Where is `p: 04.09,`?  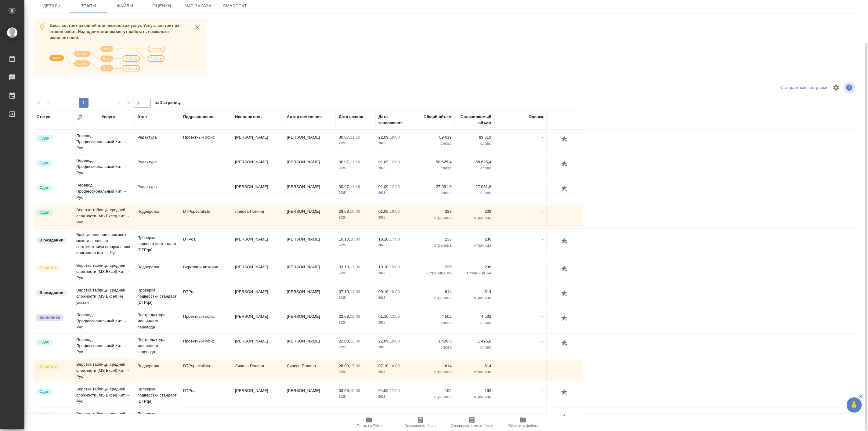
p: 04.09, is located at coordinates (384, 390).